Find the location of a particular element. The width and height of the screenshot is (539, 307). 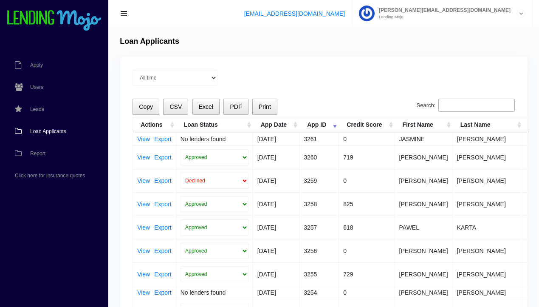

span: Users is located at coordinates (37, 87).